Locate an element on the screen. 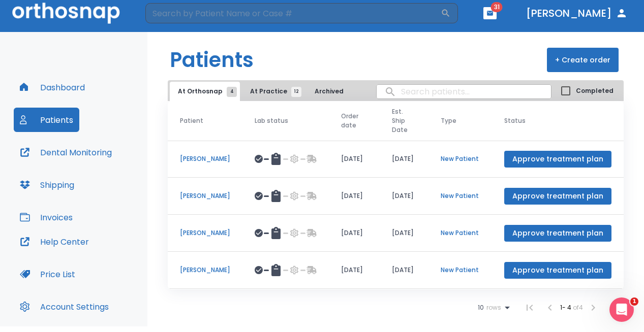 The height and width of the screenshot is (332, 644). span: Completed is located at coordinates (595, 91).